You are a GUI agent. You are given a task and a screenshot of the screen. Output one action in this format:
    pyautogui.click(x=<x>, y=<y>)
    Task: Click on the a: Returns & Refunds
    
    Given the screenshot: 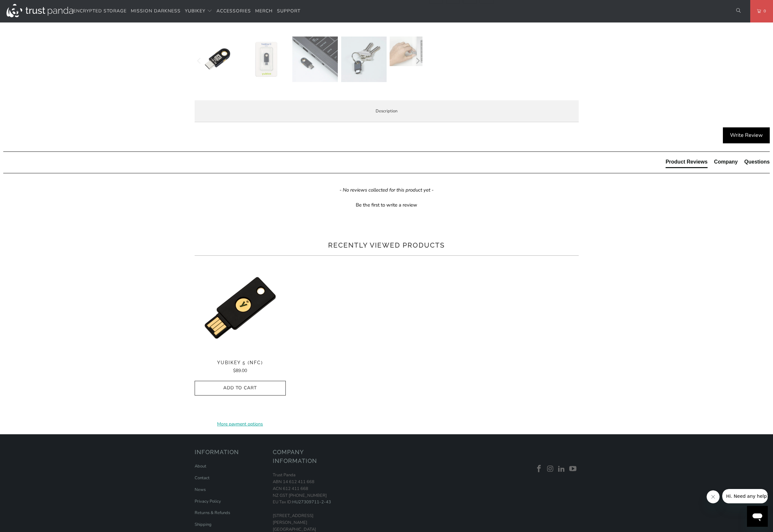 What is the action you would take?
    pyautogui.click(x=212, y=512)
    